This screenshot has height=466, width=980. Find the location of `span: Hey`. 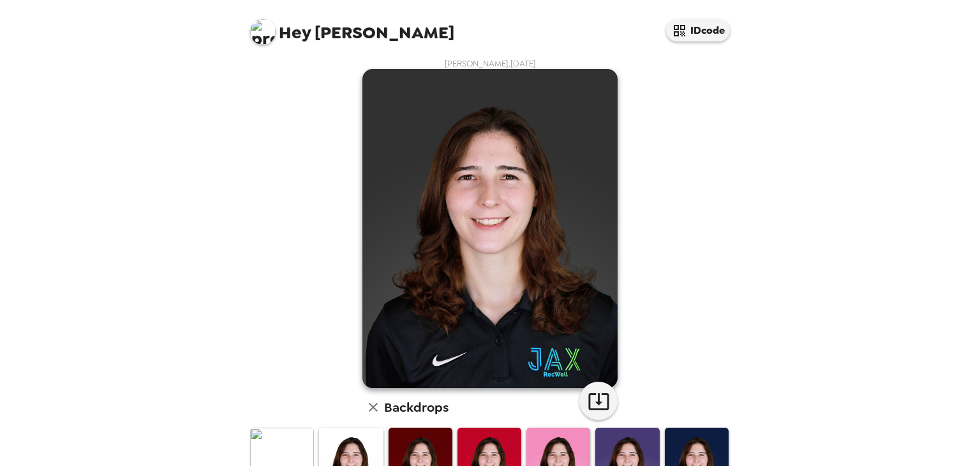

span: Hey is located at coordinates (295, 32).